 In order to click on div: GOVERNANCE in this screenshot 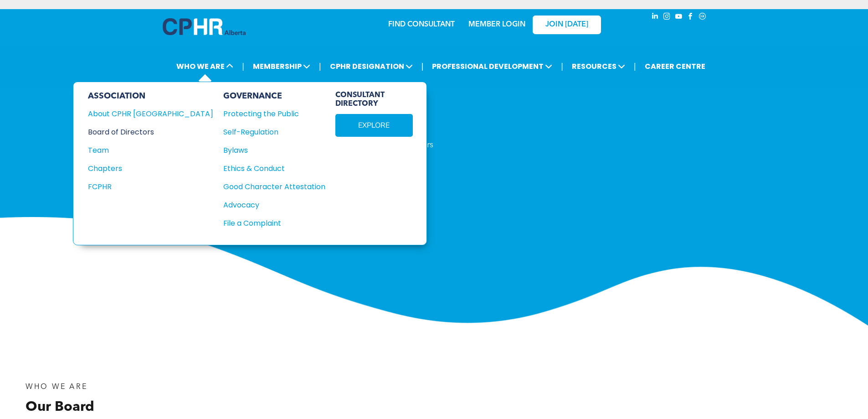, I will do `click(274, 96)`.